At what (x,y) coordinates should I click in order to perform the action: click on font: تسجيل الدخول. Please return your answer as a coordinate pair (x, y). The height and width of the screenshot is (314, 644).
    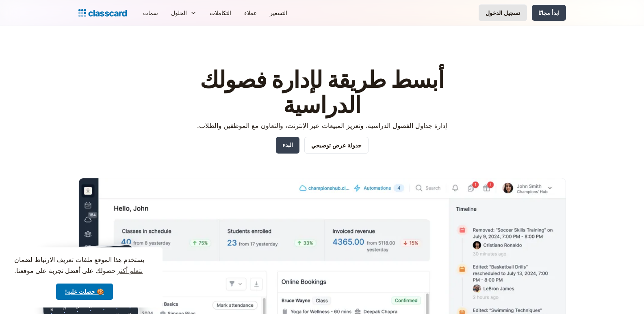
    Looking at the image, I should click on (503, 13).